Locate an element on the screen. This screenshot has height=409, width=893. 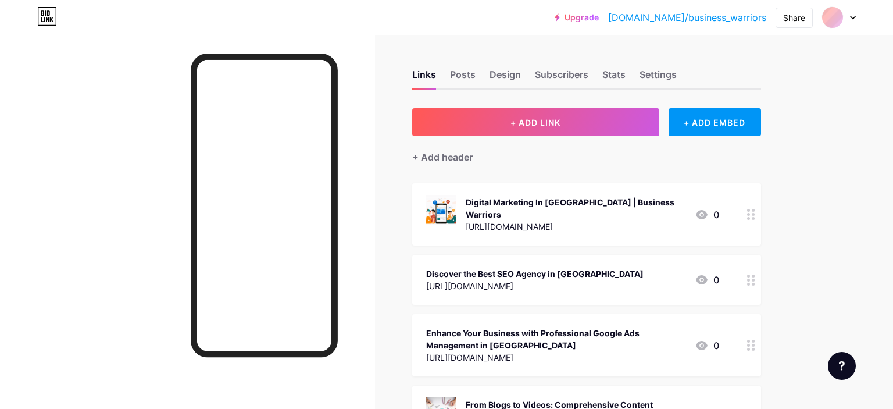
div: Design is located at coordinates (505, 78).